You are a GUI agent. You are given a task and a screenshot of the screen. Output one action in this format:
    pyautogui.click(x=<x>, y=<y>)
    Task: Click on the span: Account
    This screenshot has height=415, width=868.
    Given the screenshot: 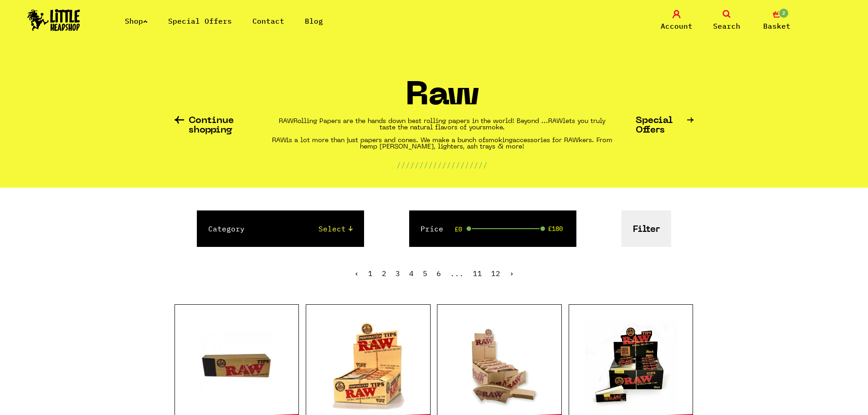 What is the action you would take?
    pyautogui.click(x=677, y=26)
    